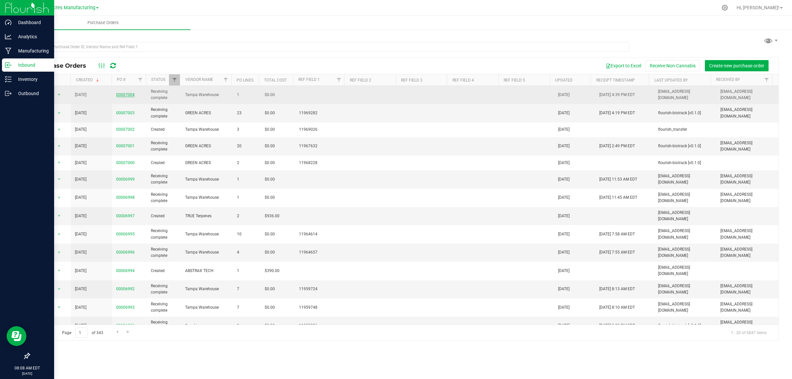  I want to click on span: Create new purchase order, so click(737, 66).